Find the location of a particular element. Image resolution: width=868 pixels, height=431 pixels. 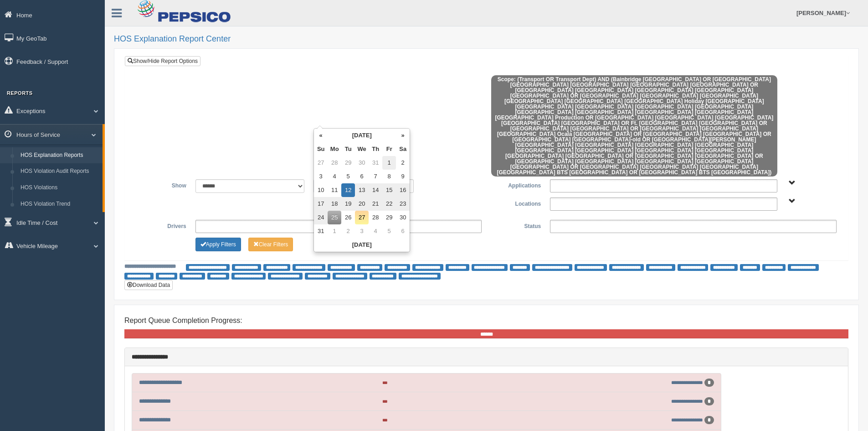

td: 20 is located at coordinates (362, 204).